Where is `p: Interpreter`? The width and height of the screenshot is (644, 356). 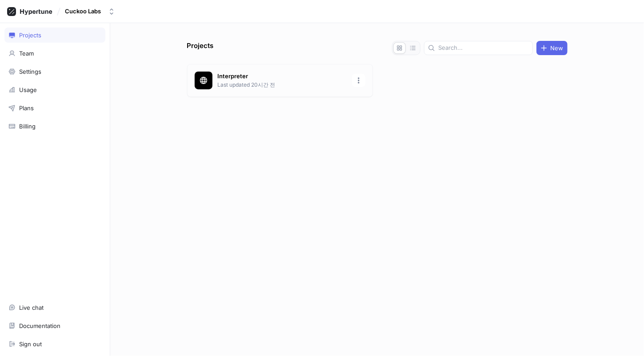
p: Interpreter is located at coordinates (282, 76).